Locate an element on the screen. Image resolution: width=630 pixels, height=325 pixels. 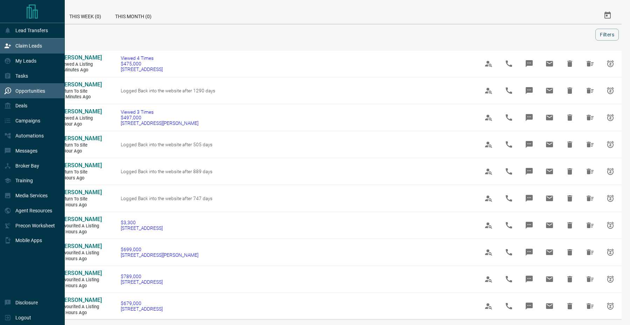
span: 30 minutes ago is located at coordinates (80, 97).